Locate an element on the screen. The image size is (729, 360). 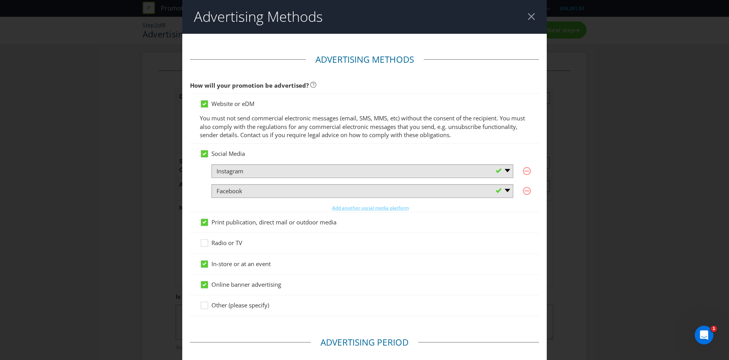
span: Radio or TV is located at coordinates (227, 243).